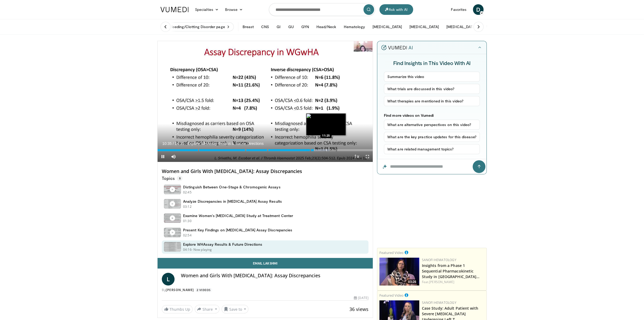 The image size is (644, 320). Describe the element at coordinates (432, 101) in the screenshot. I see `button: What therapies are mentioned in this video?` at that location.